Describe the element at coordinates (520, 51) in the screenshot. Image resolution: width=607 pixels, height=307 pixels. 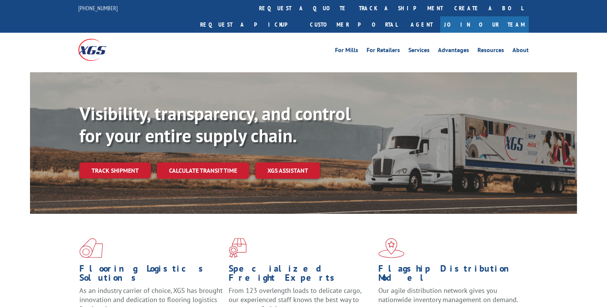
I see `a: About` at that location.